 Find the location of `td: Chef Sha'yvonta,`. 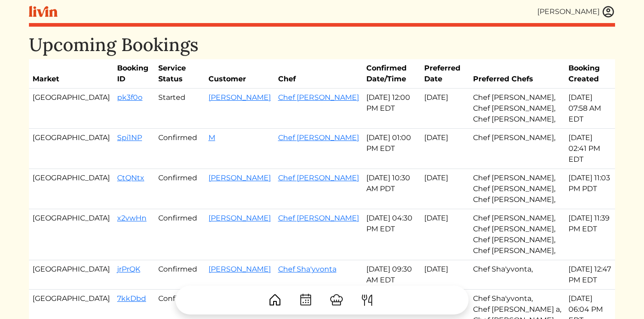

td: Chef Sha'yvonta, is located at coordinates (517, 274).